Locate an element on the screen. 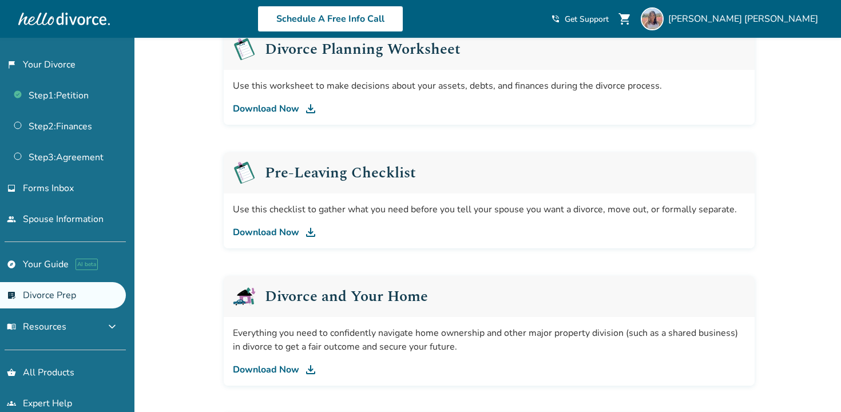 The height and width of the screenshot is (412, 841). h2: Divorce and Your Home is located at coordinates (346, 296).